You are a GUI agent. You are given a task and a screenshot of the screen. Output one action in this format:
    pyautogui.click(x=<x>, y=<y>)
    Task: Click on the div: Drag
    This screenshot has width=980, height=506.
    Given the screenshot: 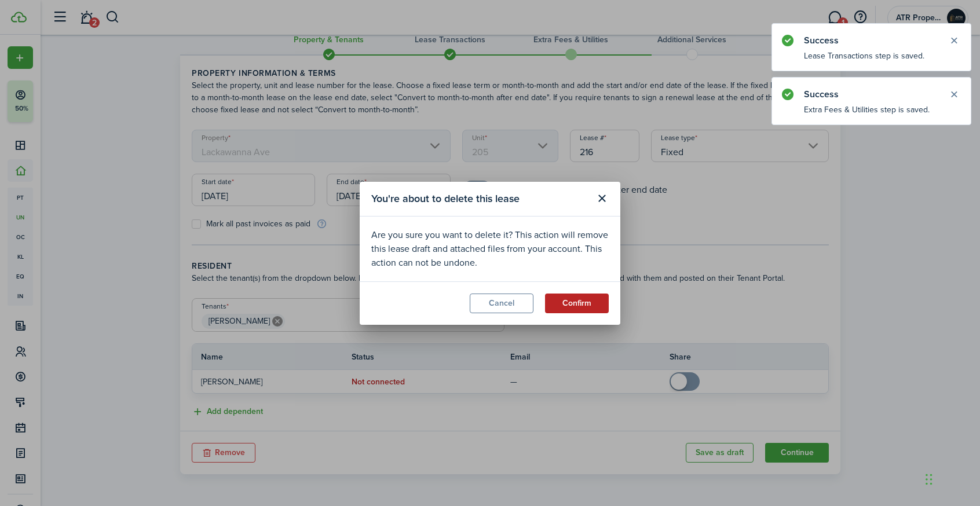 What is the action you would take?
    pyautogui.click(x=928, y=480)
    